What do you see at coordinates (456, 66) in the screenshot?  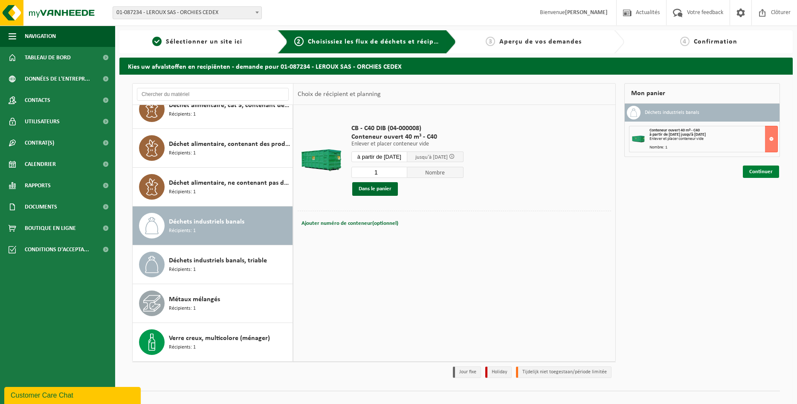 I see `h2: Kies uw afvalstoffen en recipiënten - demande pour 01-087234 - LEROUX SAS - ORCHIES CEDEX` at bounding box center [456, 66].